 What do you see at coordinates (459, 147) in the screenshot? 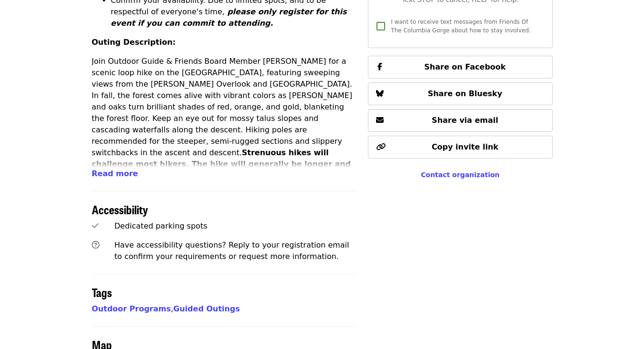
I see `button: Copy invite link` at bounding box center [459, 147].